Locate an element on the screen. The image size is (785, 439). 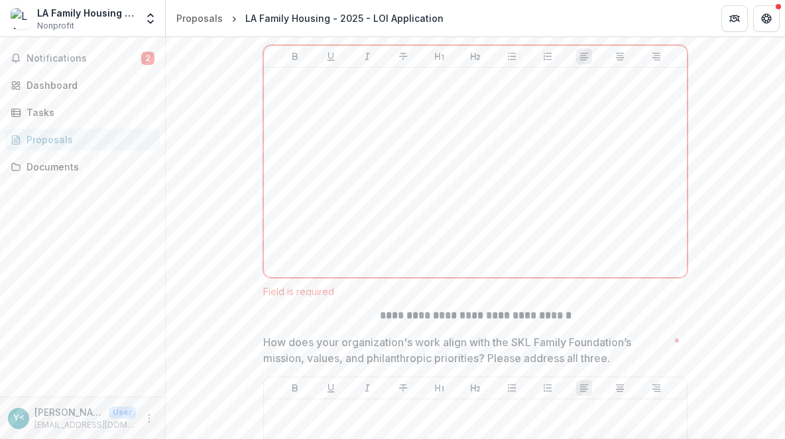
button: More is located at coordinates (149, 418).